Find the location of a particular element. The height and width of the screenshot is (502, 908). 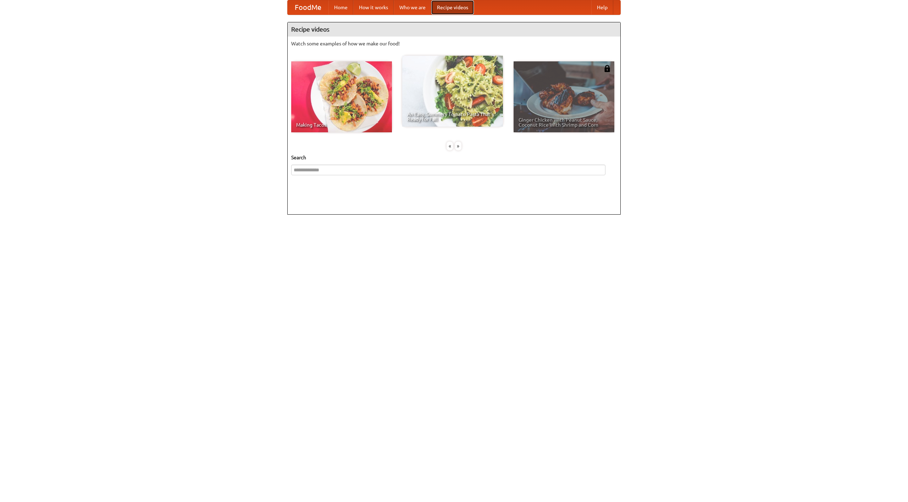

img: 483408.png is located at coordinates (607, 68).